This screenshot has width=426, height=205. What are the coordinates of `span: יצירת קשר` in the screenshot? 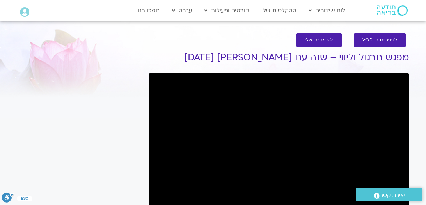 It's located at (392, 195).